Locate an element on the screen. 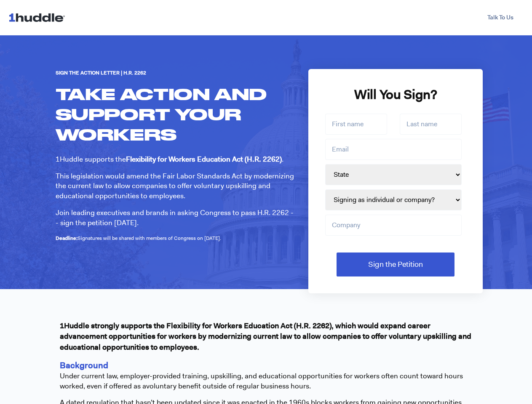 The width and height of the screenshot is (532, 404). input: Last name is located at coordinates (430, 124).